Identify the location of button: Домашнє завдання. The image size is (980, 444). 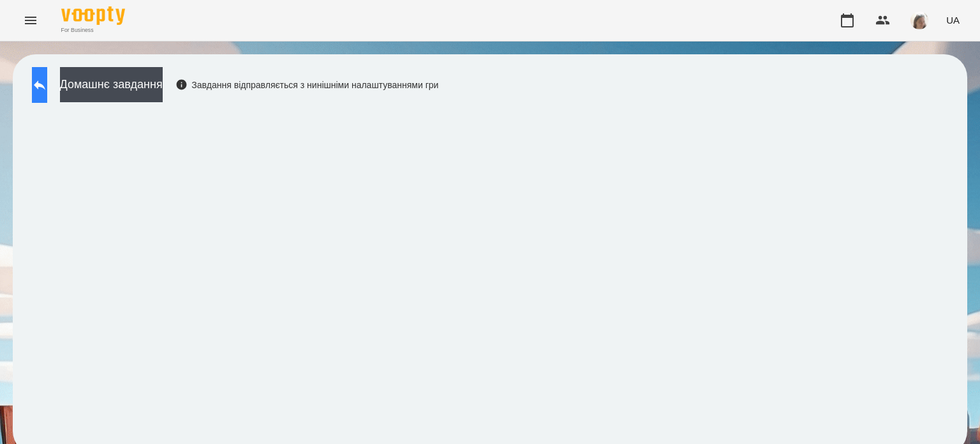
(111, 84).